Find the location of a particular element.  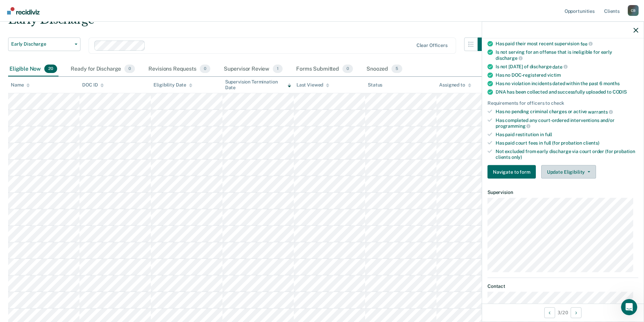

dt: Supervision is located at coordinates (563, 192).